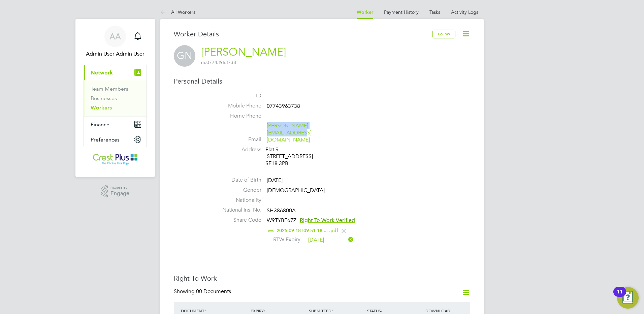  I want to click on h3: Right To Work, so click(322, 279).